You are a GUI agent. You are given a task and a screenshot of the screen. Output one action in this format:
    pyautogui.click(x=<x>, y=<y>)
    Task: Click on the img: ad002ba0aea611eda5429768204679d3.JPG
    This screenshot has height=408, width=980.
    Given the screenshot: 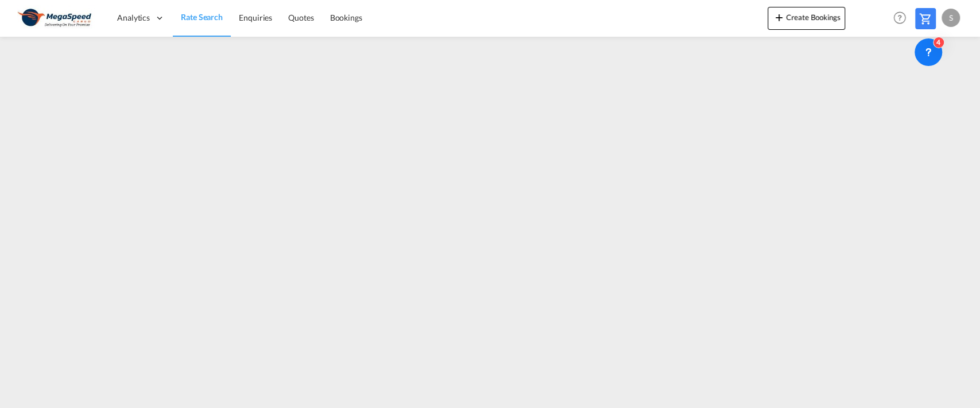 What is the action you would take?
    pyautogui.click(x=56, y=17)
    